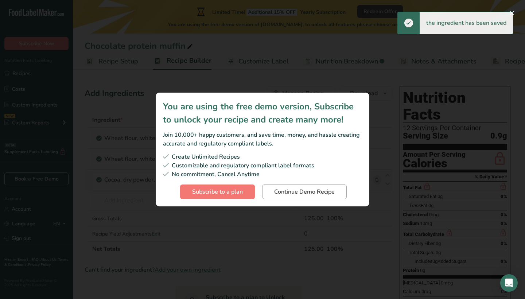 The width and height of the screenshot is (525, 299). I want to click on div: Customizable and regulatory compliant label formats, so click(263, 166).